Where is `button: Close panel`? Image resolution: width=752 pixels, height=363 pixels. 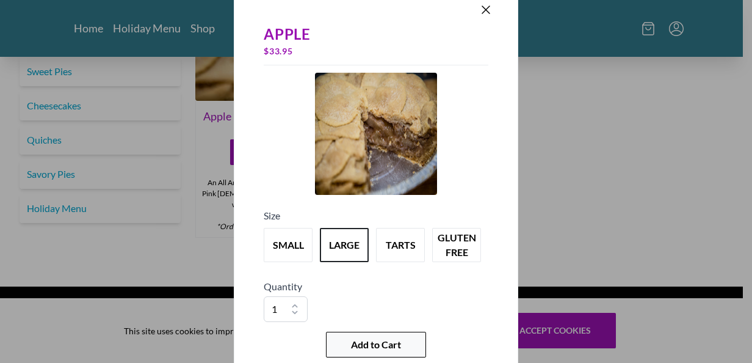
button: Close panel is located at coordinates (486, 10).